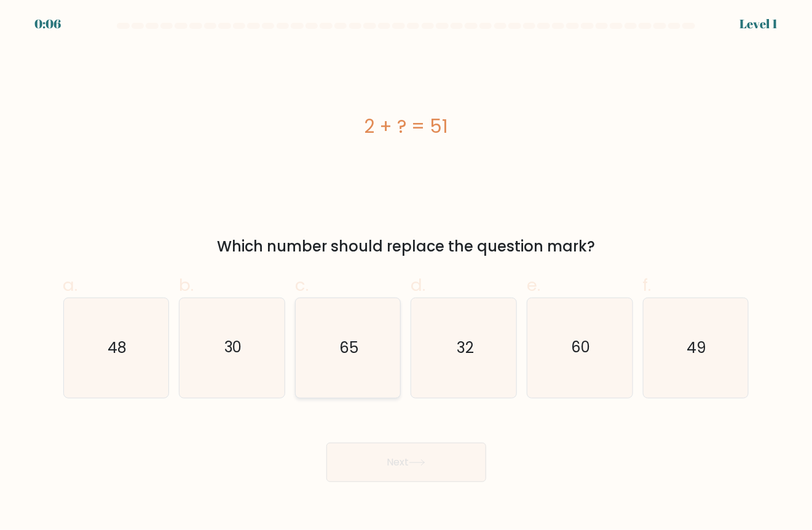  Describe the element at coordinates (406, 462) in the screenshot. I see `button: Next` at that location.